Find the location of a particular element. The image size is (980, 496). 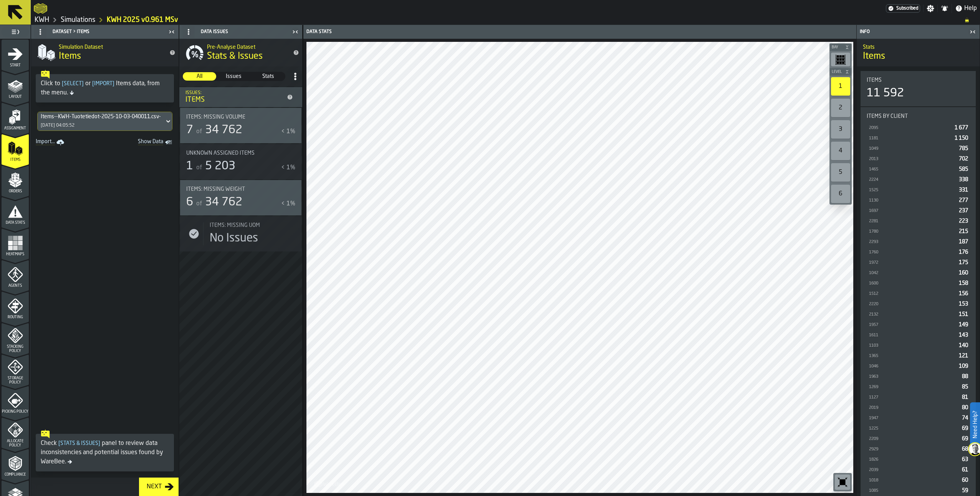

div: StatList-item-1600 is located at coordinates (918, 283).